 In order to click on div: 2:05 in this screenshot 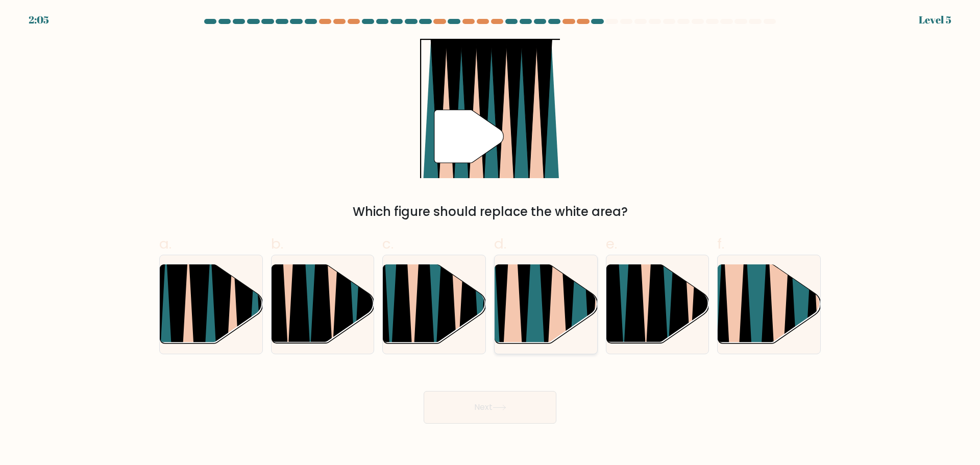, I will do `click(39, 20)`.